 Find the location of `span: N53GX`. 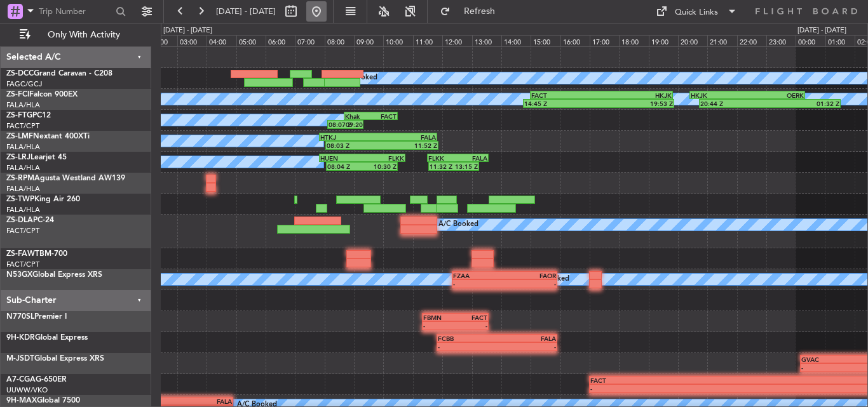

span: N53GX is located at coordinates (19, 275).